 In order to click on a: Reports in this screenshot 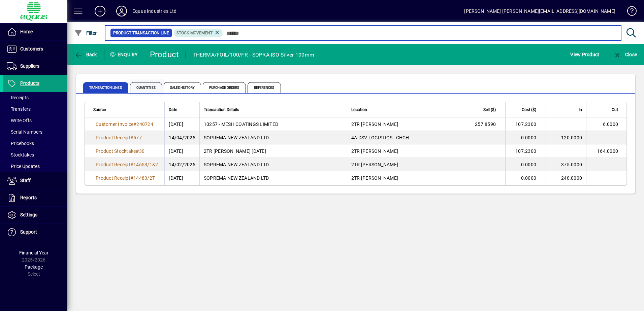, I will do `click(36, 198)`.